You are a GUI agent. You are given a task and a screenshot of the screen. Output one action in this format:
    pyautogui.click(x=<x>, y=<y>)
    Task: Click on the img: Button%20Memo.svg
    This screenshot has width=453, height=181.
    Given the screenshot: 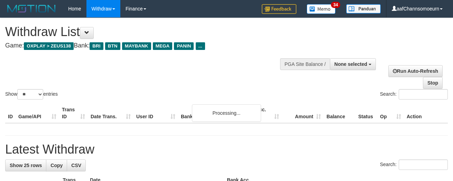 What is the action you would take?
    pyautogui.click(x=322, y=9)
    